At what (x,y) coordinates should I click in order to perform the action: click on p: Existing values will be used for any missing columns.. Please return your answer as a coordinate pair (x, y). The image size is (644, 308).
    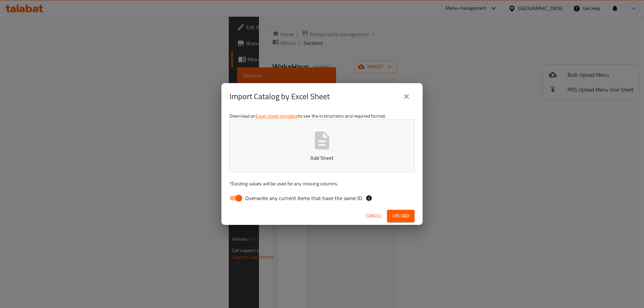
    Looking at the image, I should click on (322, 183).